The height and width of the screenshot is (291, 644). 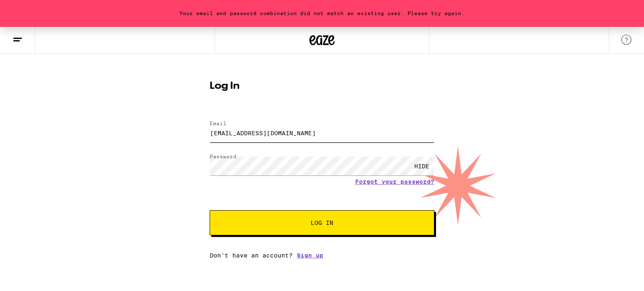 What do you see at coordinates (322, 223) in the screenshot?
I see `button: Log In` at bounding box center [322, 223].